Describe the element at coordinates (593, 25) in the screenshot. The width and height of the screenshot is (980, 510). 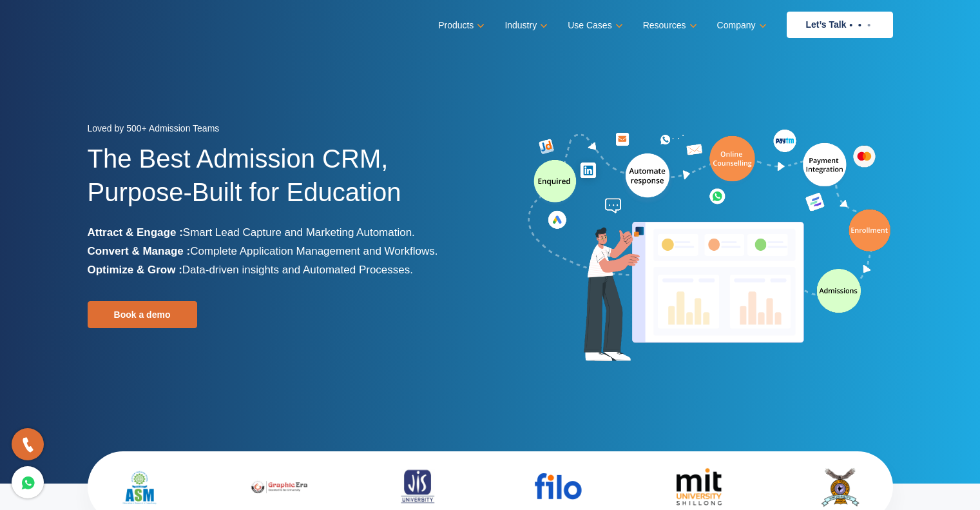
I see `a: Use Cases` at that location.